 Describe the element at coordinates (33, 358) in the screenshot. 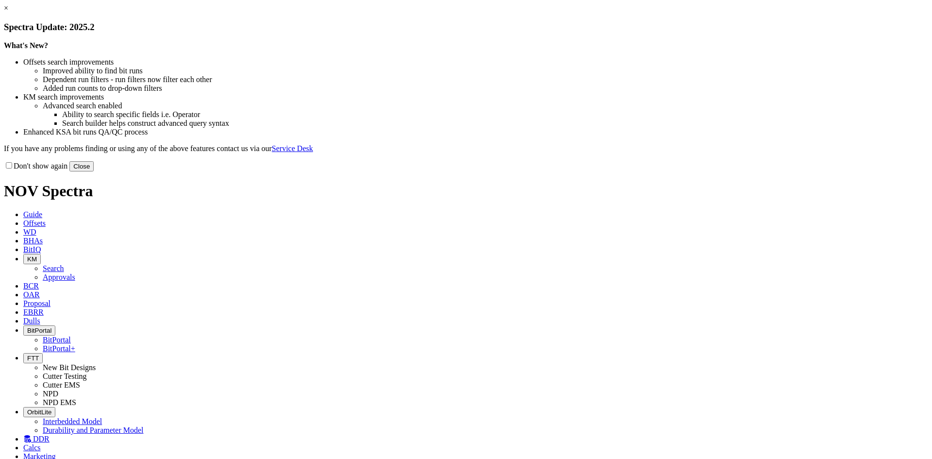

I see `span: FTT` at that location.